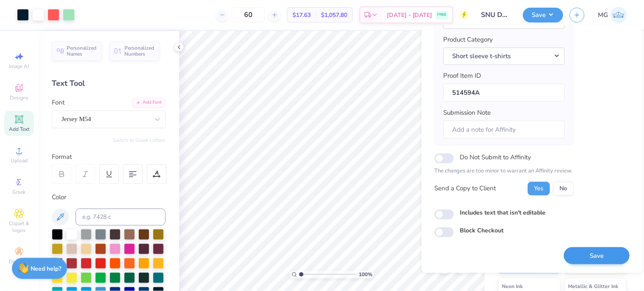  I want to click on span: Upload, so click(19, 160).